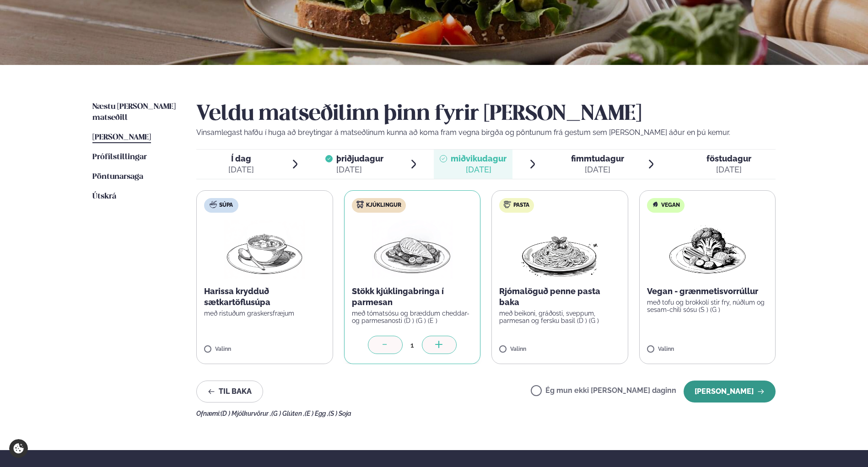 The height and width of the screenshot is (467, 868). I want to click on img: Vegan.png, so click(707, 250).